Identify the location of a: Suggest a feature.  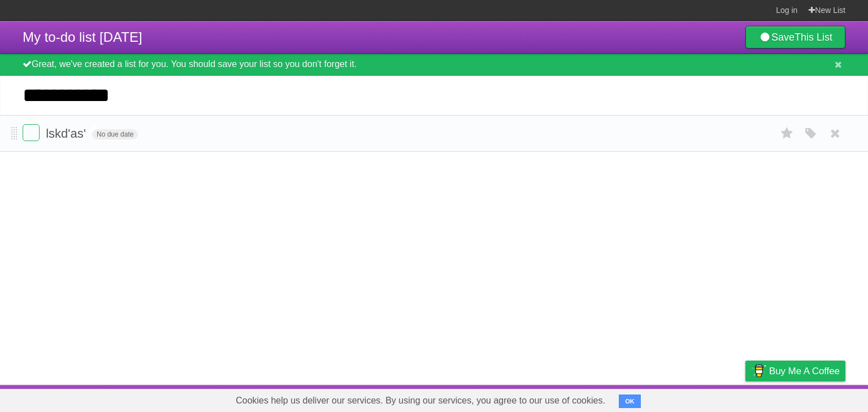
(810, 399).